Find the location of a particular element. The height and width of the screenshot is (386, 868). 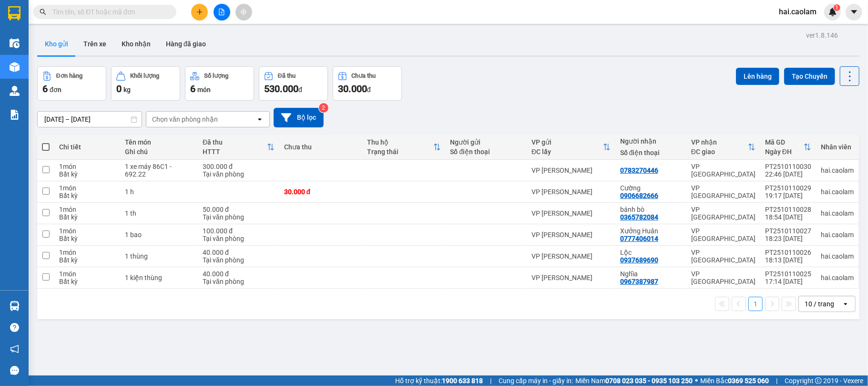

button: Số lượng6món is located at coordinates (219, 84).